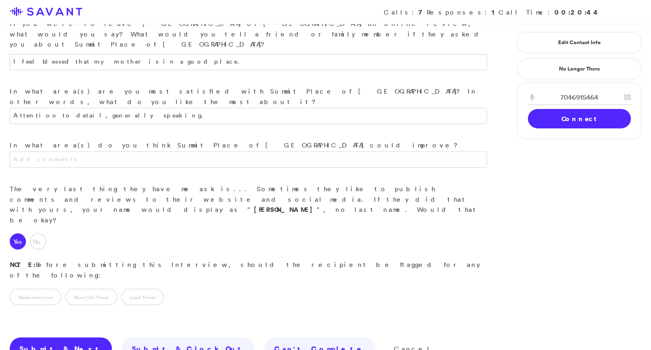  Describe the element at coordinates (35, 297) in the screenshot. I see `label: Medication Issue` at that location.